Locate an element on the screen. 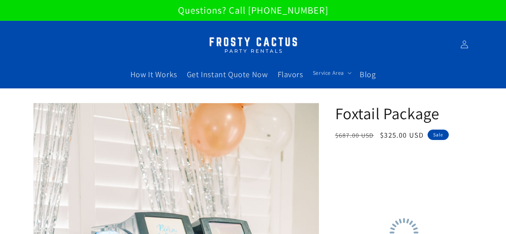  span: Service Area is located at coordinates (329, 73).